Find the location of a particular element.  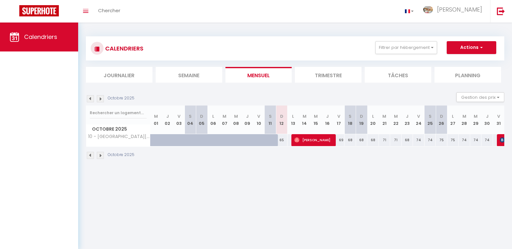

th: 02 is located at coordinates (168, 120).